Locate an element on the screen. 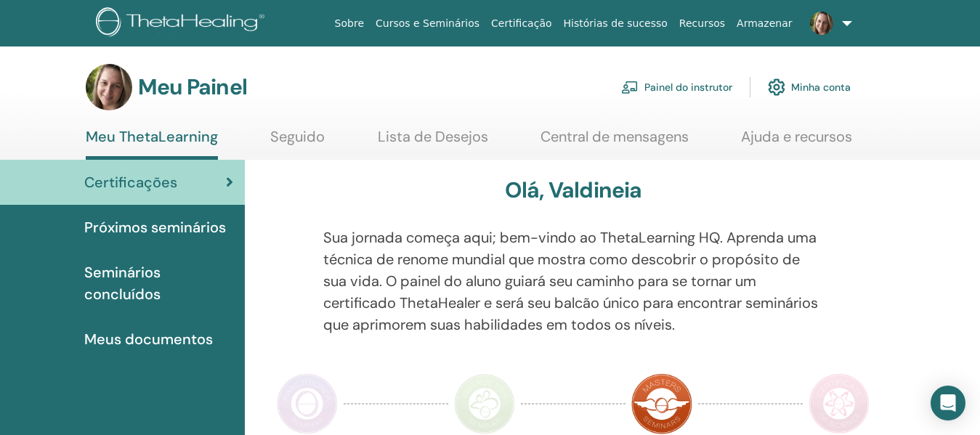  font: Certificações is located at coordinates (131, 183).